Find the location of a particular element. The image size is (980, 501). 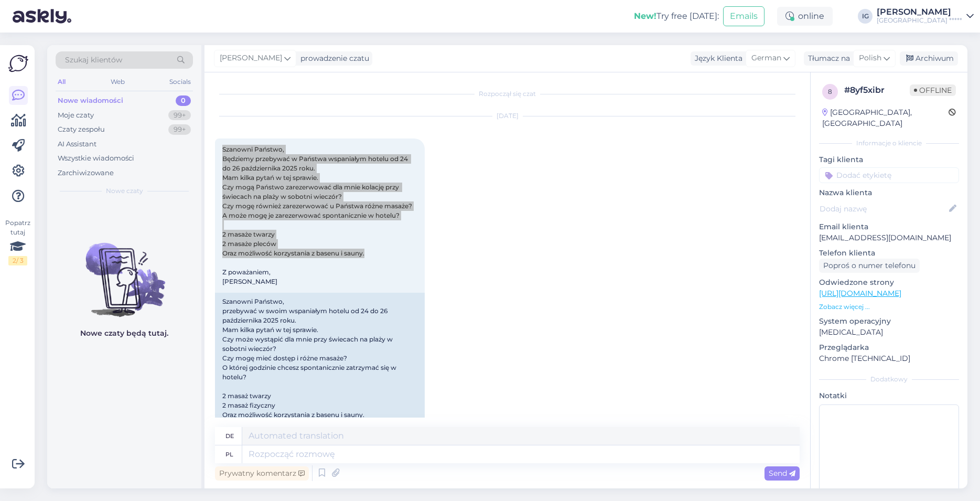

div: Czaty zespołu is located at coordinates (81, 130).